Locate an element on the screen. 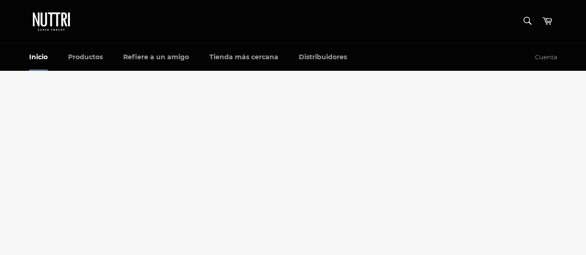 The height and width of the screenshot is (255, 586). a: Refiere a un amigo is located at coordinates (156, 57).